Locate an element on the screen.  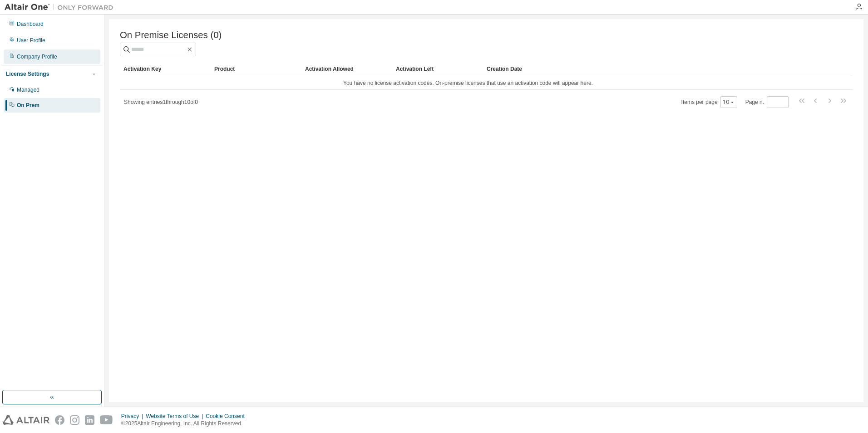
div: Dashboard is located at coordinates (30, 24).